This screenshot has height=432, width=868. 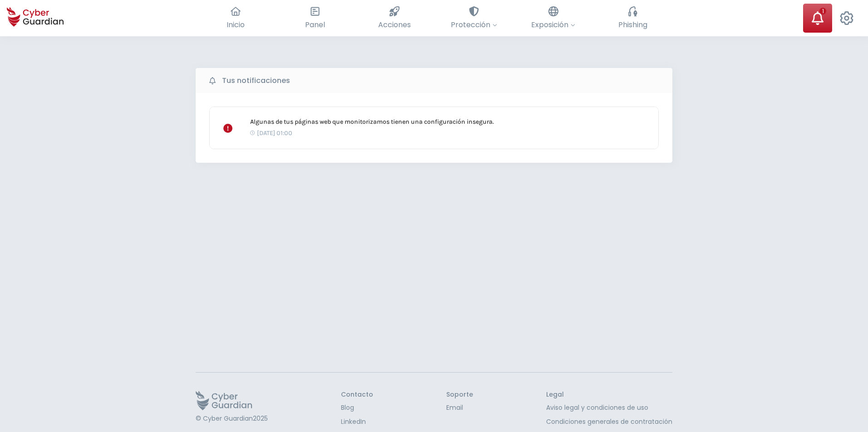 What do you see at coordinates (357, 422) in the screenshot?
I see `a: LinkedIn` at bounding box center [357, 422].